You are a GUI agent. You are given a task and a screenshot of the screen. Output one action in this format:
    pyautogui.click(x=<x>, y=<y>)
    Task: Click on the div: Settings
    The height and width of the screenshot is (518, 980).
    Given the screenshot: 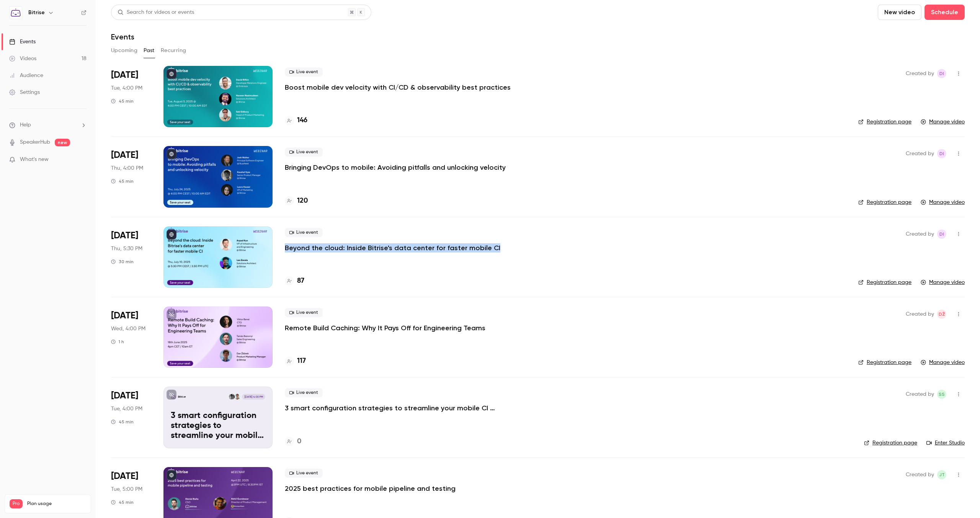 What is the action you would take?
    pyautogui.click(x=24, y=93)
    